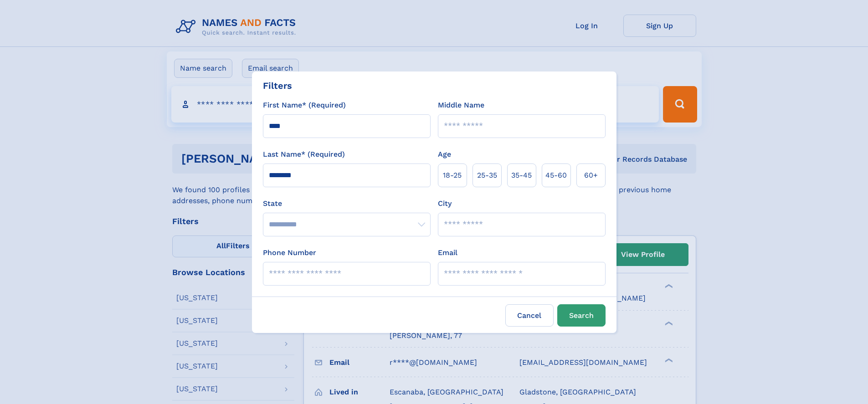 The image size is (868, 404). What do you see at coordinates (346, 204) in the screenshot?
I see `label: State` at bounding box center [346, 204].